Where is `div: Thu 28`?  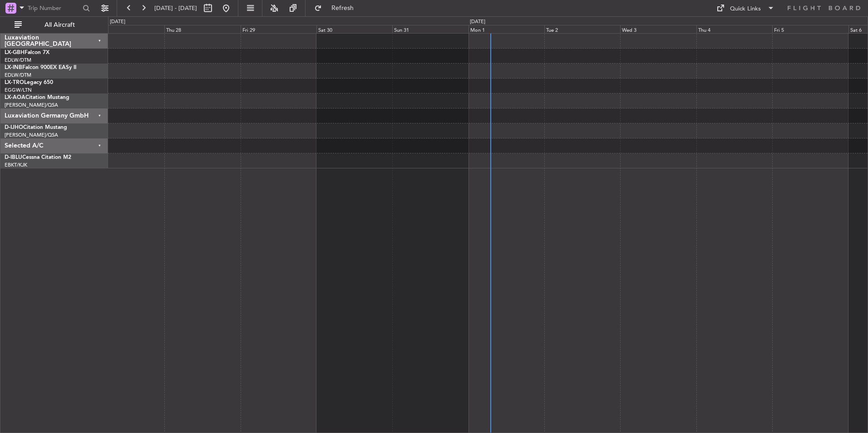
div: Thu 28 is located at coordinates (202, 29).